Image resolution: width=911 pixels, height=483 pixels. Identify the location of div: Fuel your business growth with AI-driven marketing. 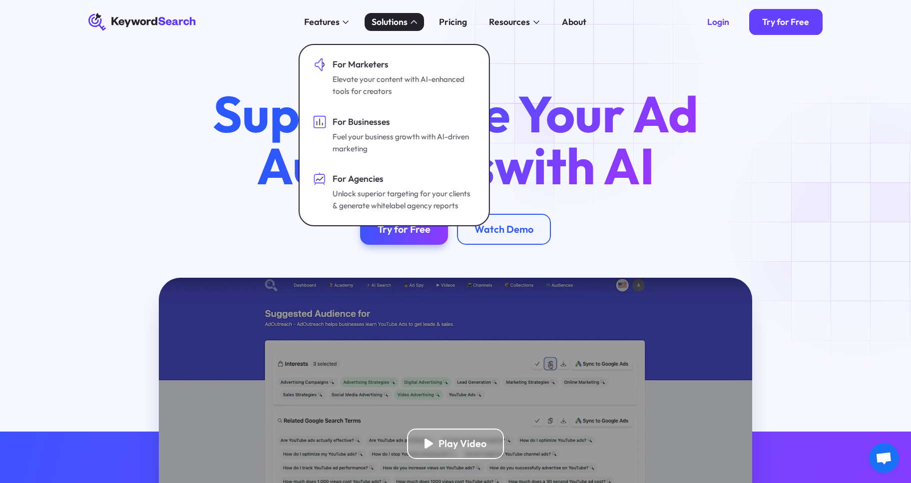
(403, 143).